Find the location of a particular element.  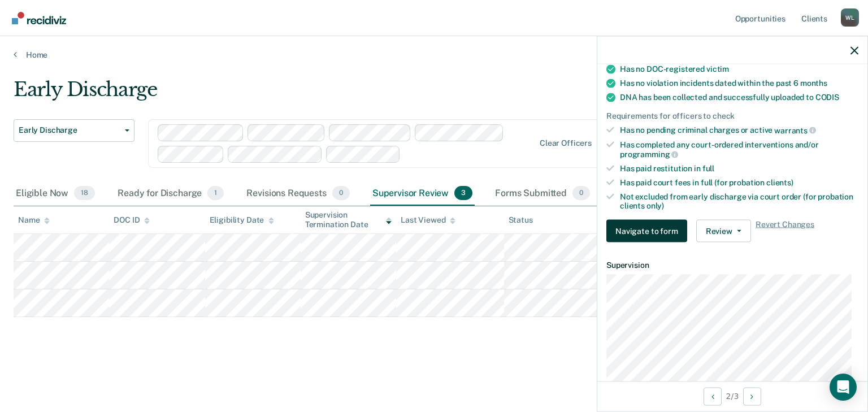

button: Next Opportunity is located at coordinates (752, 396).